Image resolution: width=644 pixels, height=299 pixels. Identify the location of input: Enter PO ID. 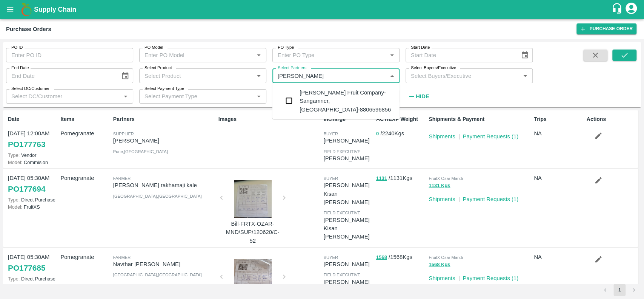
(69, 55).